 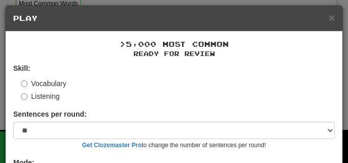 What do you see at coordinates (40, 96) in the screenshot?
I see `label: Listening` at bounding box center [40, 96].